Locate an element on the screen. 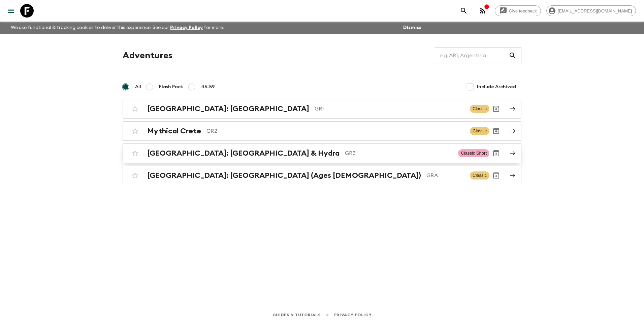 The image size is (644, 324). span: 45-59 is located at coordinates (208, 87).